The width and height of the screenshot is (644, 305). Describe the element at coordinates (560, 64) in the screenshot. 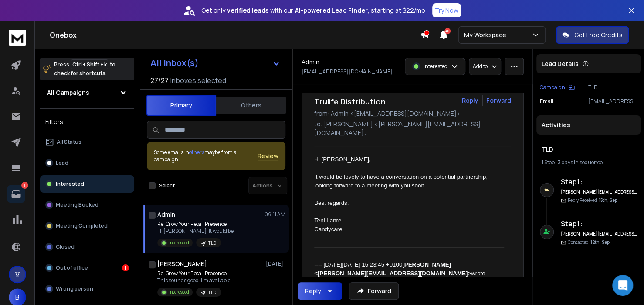

I see `p: Lead Details` at that location.